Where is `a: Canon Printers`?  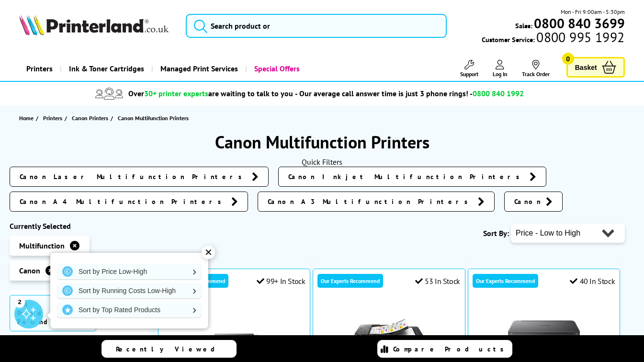 a: Canon Printers is located at coordinates (91, 118).